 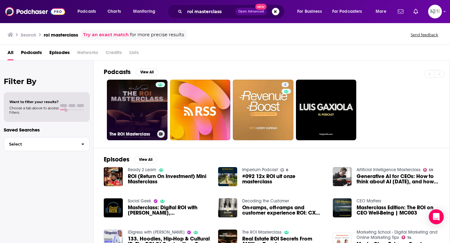 What do you see at coordinates (397, 235) in the screenshot?
I see `a: Marketing School - Digital Marketing and Online Marketing Tips` at bounding box center [397, 235].